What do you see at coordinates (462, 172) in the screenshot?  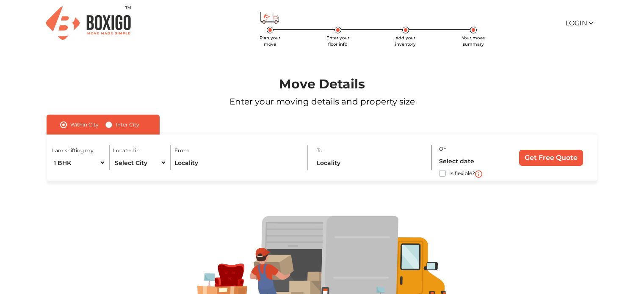 I see `label: Is flexible?` at bounding box center [462, 172].